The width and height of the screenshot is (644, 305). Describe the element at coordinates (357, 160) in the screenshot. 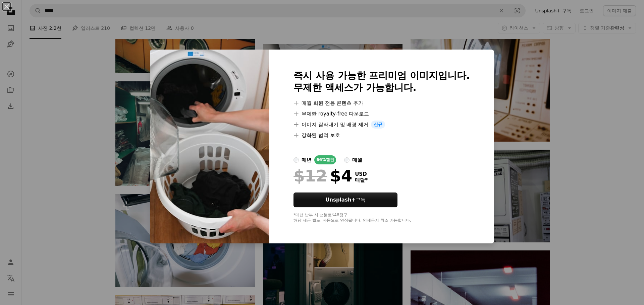

I see `div: 매월` at that location.